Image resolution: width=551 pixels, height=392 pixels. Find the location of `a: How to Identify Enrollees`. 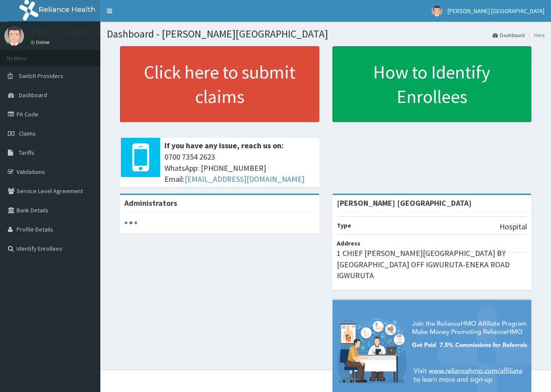

a: How to Identify Enrollees is located at coordinates (432, 84).